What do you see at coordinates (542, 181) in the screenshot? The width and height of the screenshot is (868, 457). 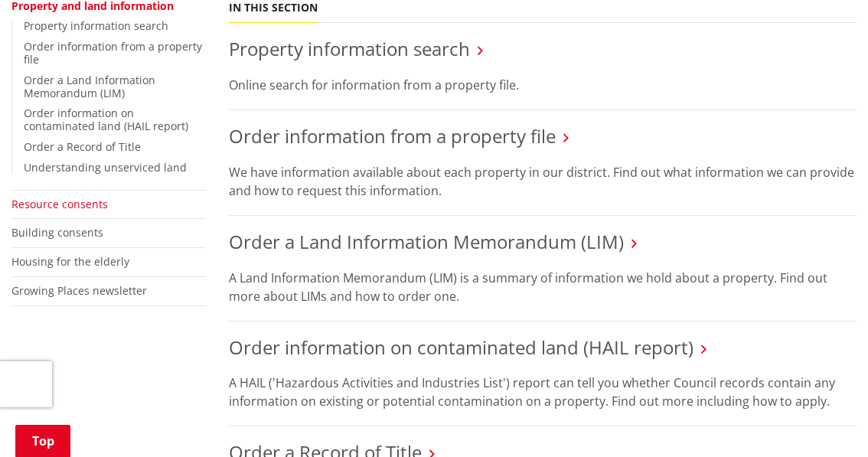 I see `p: We have information available about each property in our district. Find out what information we c...` at bounding box center [542, 181].